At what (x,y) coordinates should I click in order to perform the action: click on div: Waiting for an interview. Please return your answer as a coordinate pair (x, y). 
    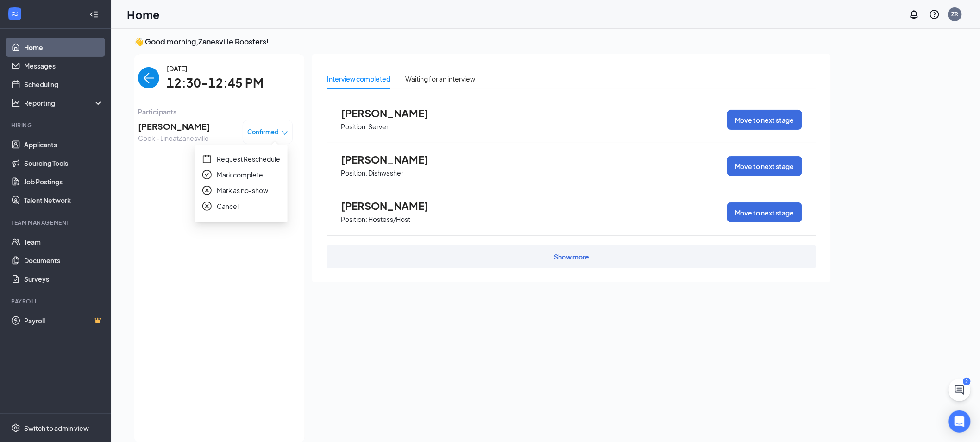
    Looking at the image, I should click on (440, 79).